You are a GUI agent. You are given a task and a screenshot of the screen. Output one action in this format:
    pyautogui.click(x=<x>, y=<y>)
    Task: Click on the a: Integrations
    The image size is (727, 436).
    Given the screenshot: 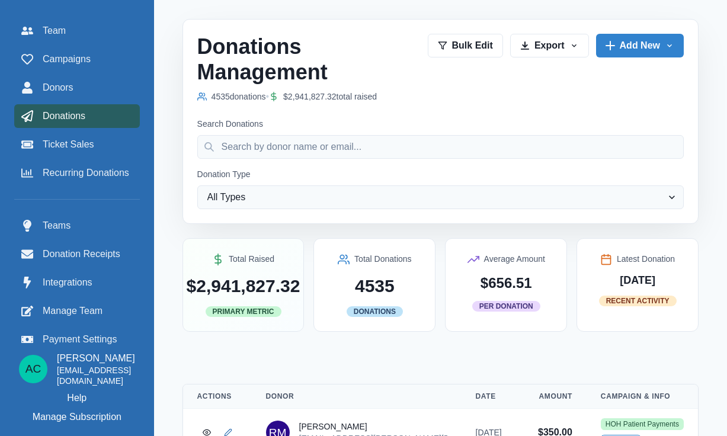 What is the action you would take?
    pyautogui.click(x=77, y=283)
    